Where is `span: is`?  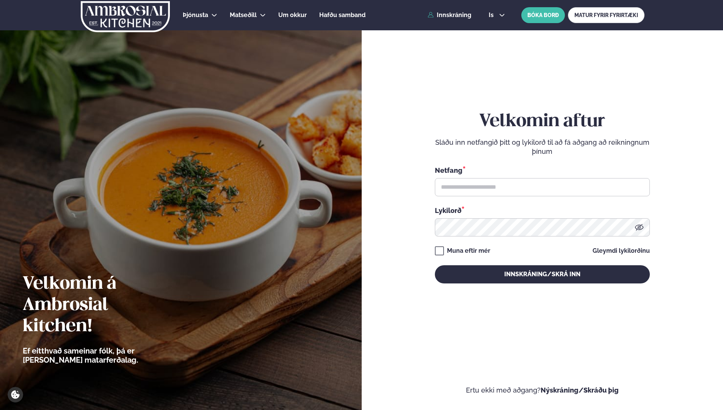 span: is is located at coordinates (492, 15).